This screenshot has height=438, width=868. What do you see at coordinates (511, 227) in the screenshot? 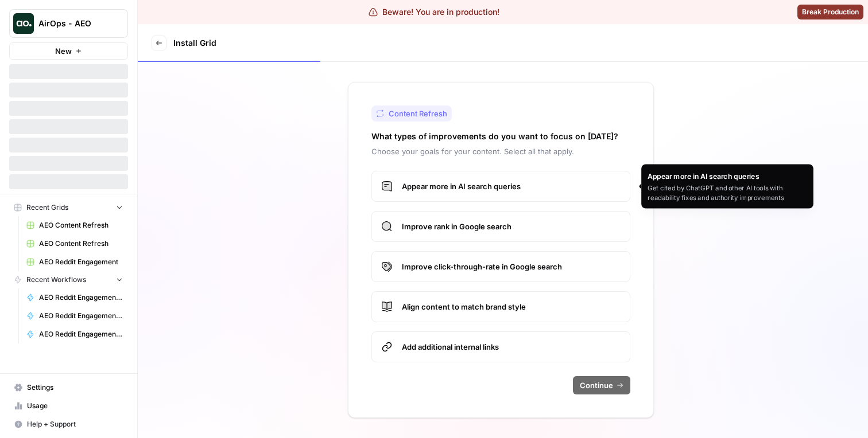
I see `span: Improve rank in Google search` at bounding box center [511, 227].